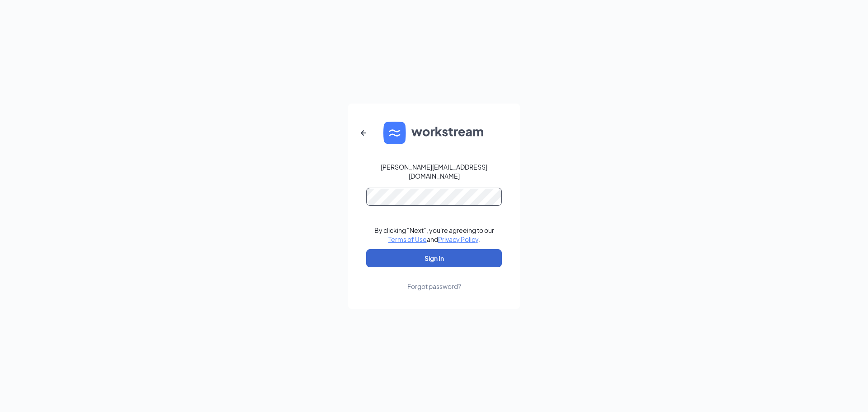  I want to click on a: Forgot password?, so click(434, 279).